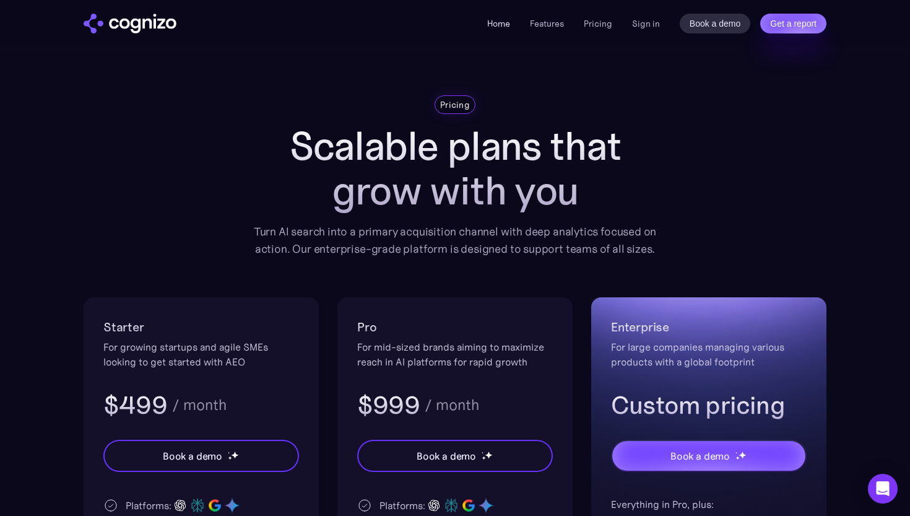 The image size is (910, 516). I want to click on h2: Enterprise, so click(709, 327).